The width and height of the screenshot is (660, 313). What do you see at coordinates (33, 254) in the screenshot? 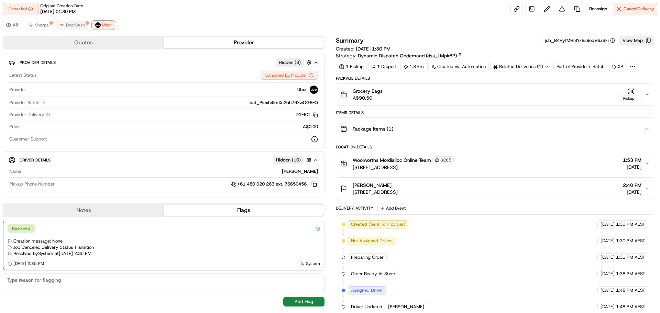
I see `span: Resolved by System` at bounding box center [33, 254].